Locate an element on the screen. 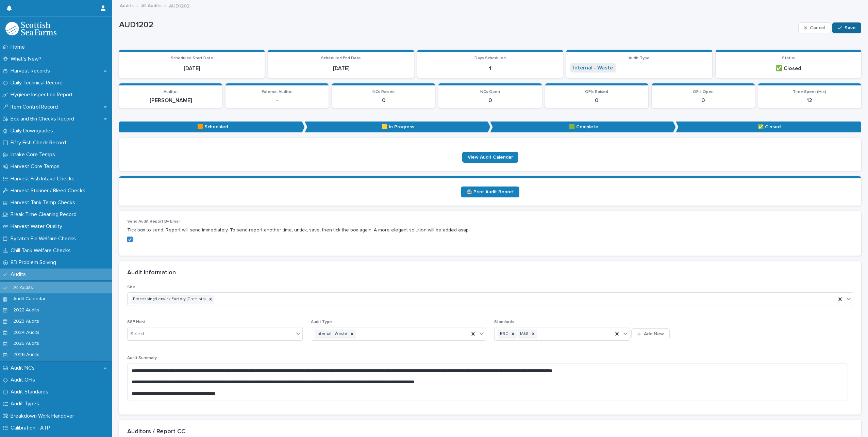  div: Internal - Waste is located at coordinates (331, 334).